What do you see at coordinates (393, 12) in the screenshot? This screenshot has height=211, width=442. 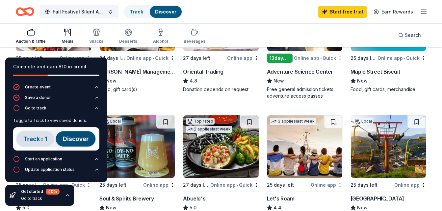 I see `a: Earn Rewards` at bounding box center [393, 12].